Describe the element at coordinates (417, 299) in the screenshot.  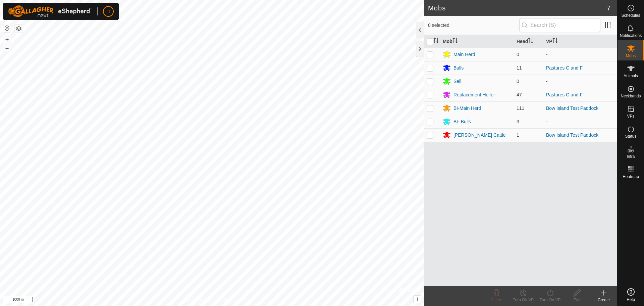
I see `span: i` at that location.